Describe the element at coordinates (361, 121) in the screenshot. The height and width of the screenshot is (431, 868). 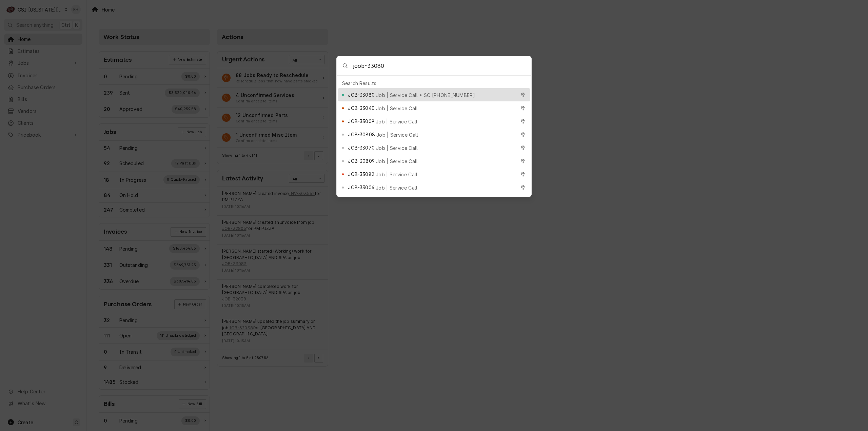
I see `span: JOB-33009` at that location.